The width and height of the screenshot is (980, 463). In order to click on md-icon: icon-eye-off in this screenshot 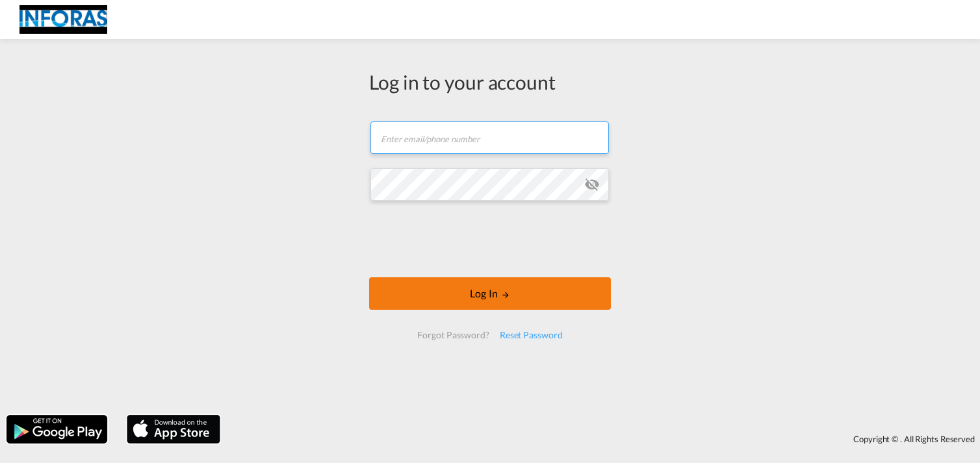, I will do `click(592, 185)`.